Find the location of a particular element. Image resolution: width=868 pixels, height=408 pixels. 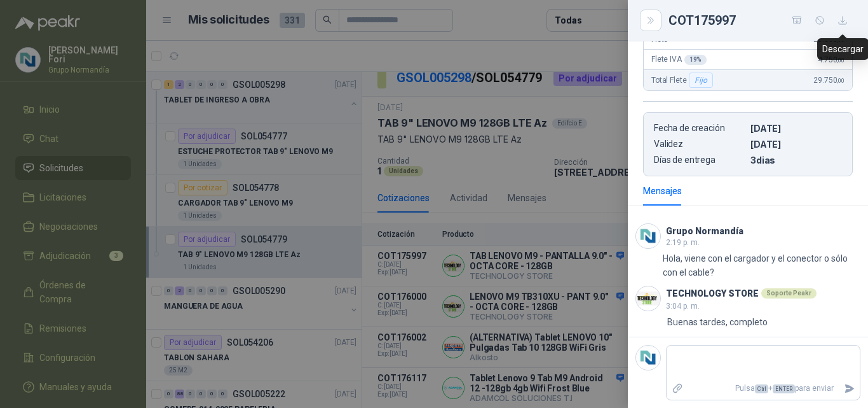

p: Buenas tardes, completo is located at coordinates (717, 322).